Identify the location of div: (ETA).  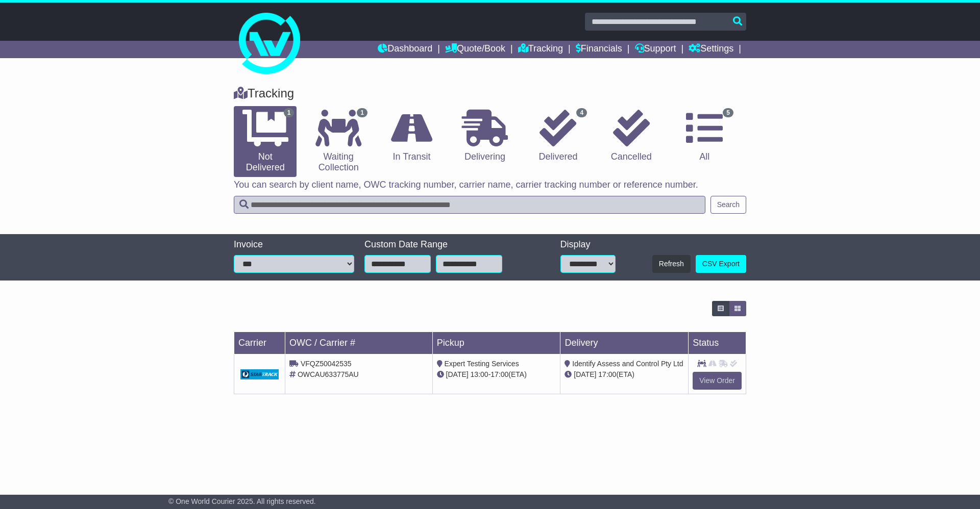
(624, 374).